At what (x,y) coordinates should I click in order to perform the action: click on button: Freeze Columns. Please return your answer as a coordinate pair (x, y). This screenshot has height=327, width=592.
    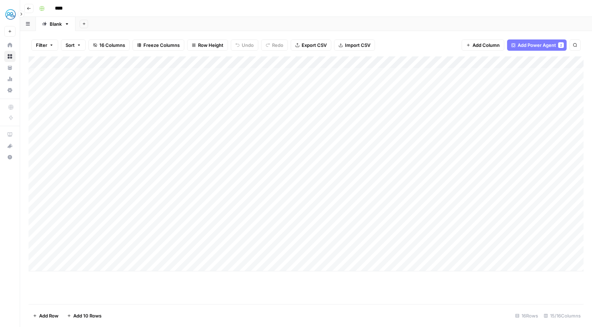
    Looking at the image, I should click on (158, 45).